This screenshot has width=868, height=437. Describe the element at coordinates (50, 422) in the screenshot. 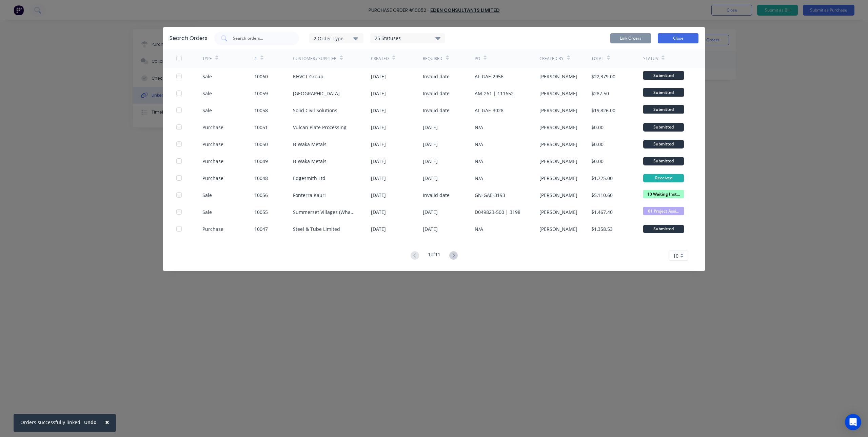

I see `div: Orders successfully linked` at that location.